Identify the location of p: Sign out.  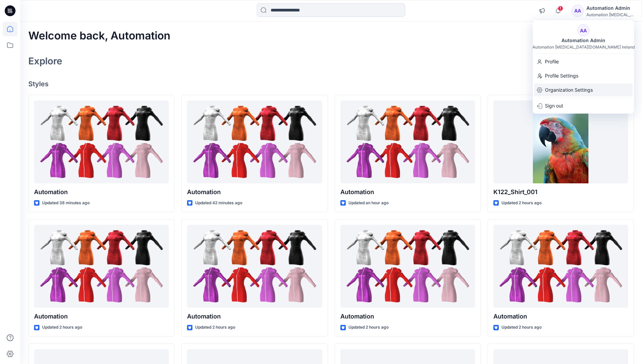
(554, 106).